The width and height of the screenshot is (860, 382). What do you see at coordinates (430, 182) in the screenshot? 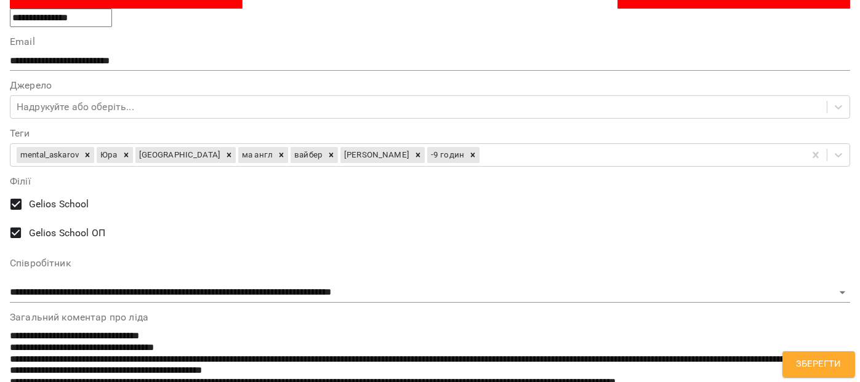
I see `label: Філії` at bounding box center [430, 182].